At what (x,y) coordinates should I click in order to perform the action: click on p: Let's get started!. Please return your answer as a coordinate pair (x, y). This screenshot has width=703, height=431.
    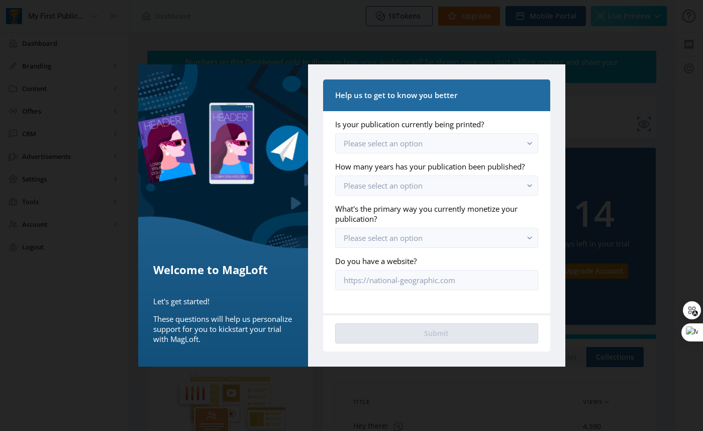
    Looking at the image, I should click on (223, 301).